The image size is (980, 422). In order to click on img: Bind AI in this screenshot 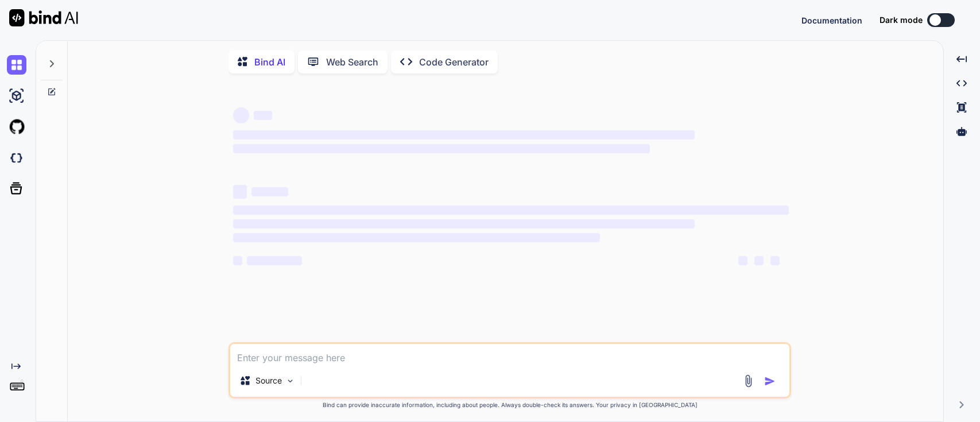, I will do `click(43, 18)`.